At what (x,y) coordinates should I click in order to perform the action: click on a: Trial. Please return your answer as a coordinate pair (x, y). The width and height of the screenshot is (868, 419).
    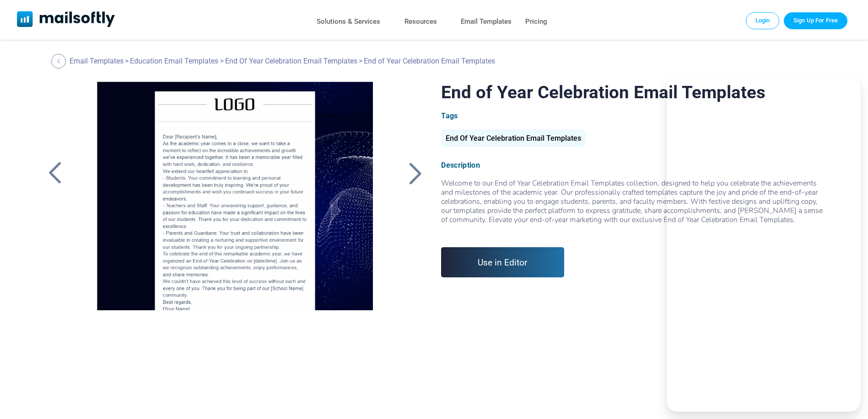
    Looking at the image, I should click on (815, 20).